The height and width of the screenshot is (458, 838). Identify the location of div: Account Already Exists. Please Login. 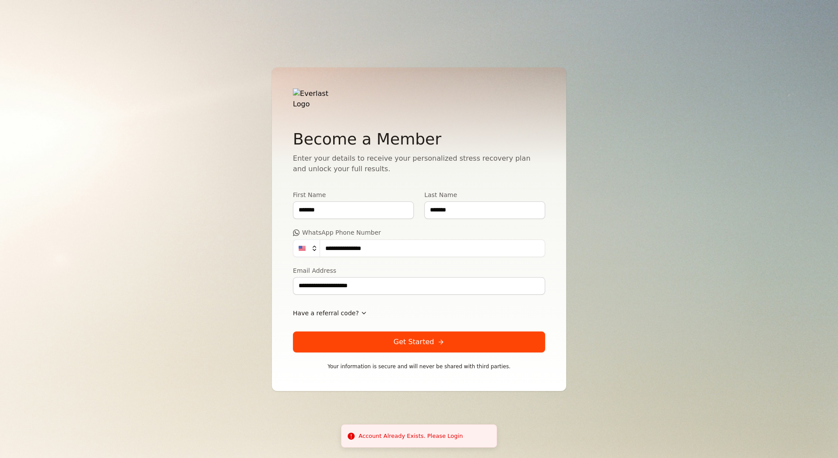
(411, 436).